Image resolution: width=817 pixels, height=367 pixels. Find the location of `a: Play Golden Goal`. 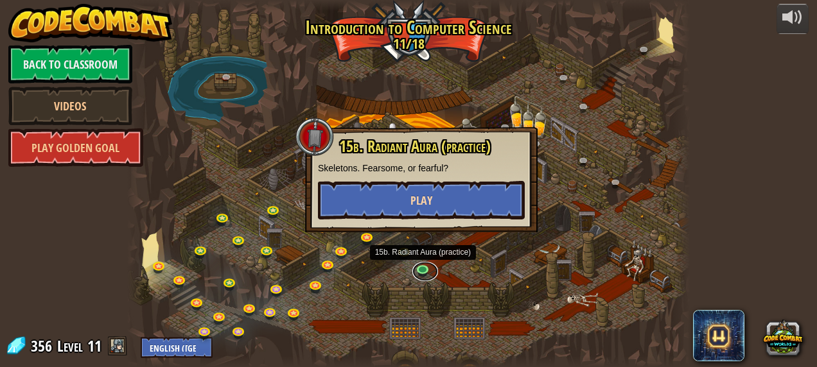

a: Play Golden Goal is located at coordinates (76, 148).